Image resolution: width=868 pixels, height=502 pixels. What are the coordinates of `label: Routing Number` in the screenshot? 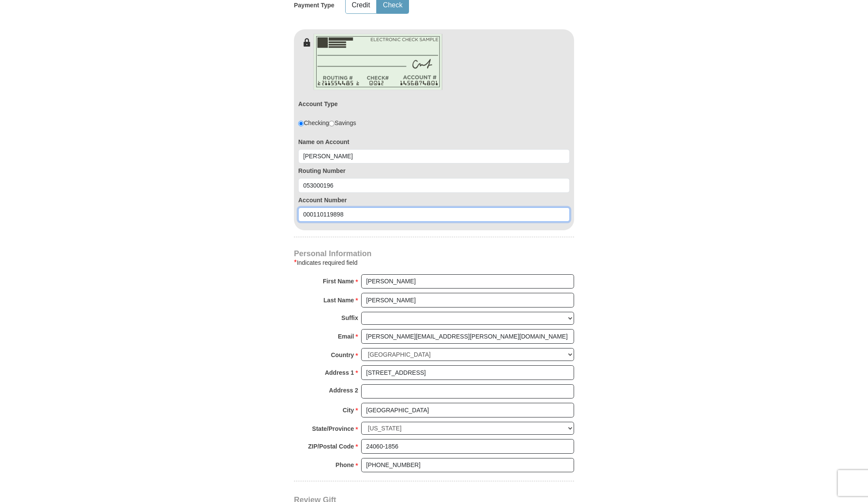 It's located at (434, 171).